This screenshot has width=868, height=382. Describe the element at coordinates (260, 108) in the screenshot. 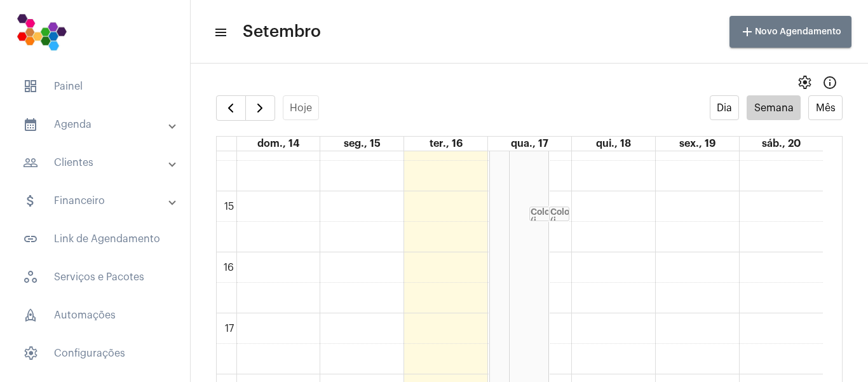

I see `button: Próximo Semana` at that location.